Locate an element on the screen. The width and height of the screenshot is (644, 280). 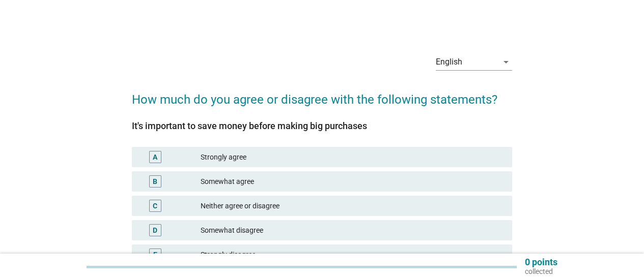
div: Somewhat disagree is located at coordinates (352, 231).